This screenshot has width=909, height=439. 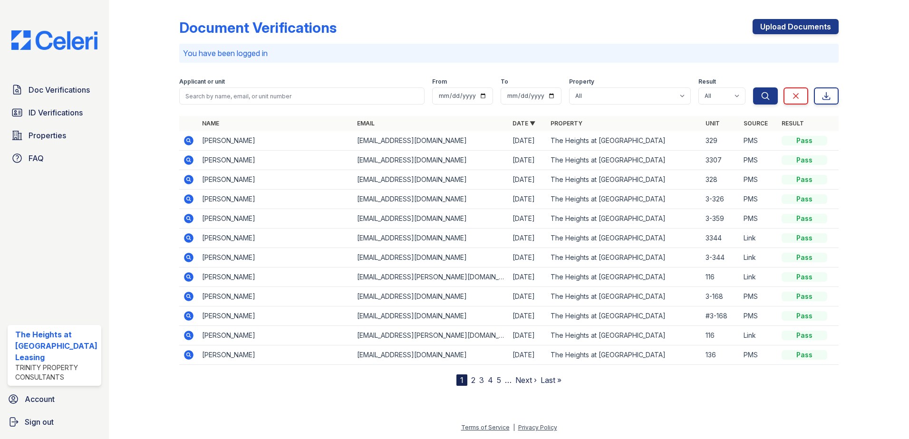 What do you see at coordinates (54, 113) in the screenshot?
I see `a: ID Verifications` at bounding box center [54, 113].